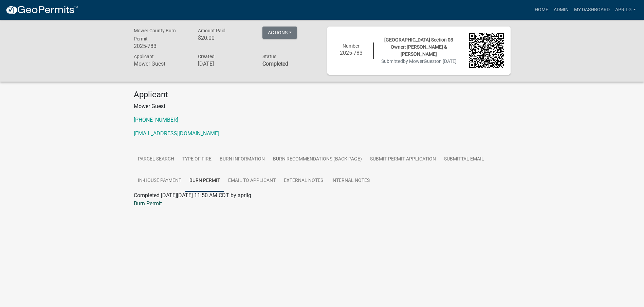 This screenshot has height=307, width=644. I want to click on a: Burn Recommendations (Back Page), so click(317, 160).